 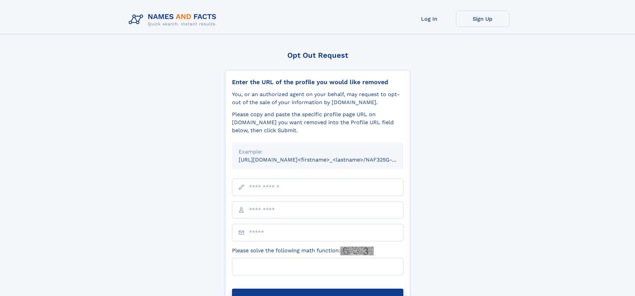 I want to click on div: You, or an authorized agent on your behalf, may request to opt-out of the sale of your informatio..., so click(x=318, y=98).